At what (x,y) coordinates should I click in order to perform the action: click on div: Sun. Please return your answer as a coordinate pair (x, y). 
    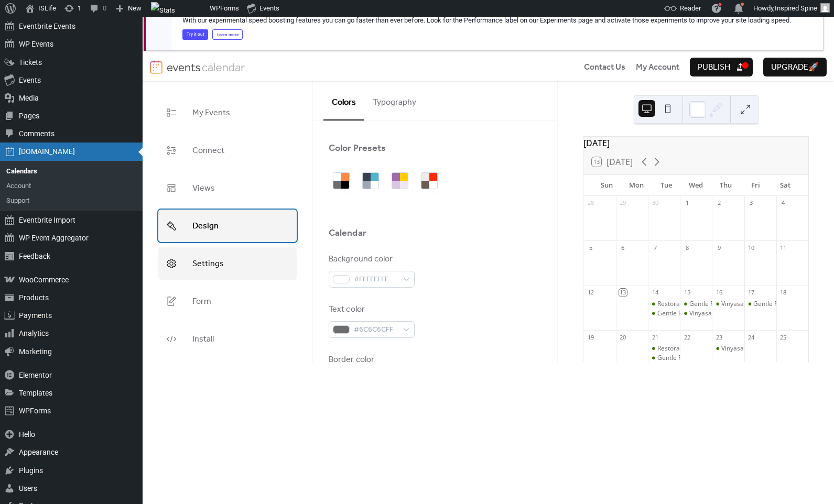
    Looking at the image, I should click on (606, 186).